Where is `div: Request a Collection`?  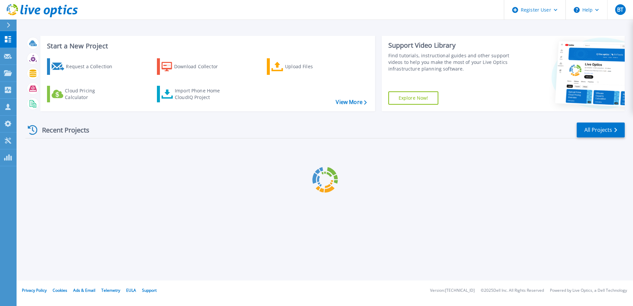
div: Request a Collection is located at coordinates (92, 67).